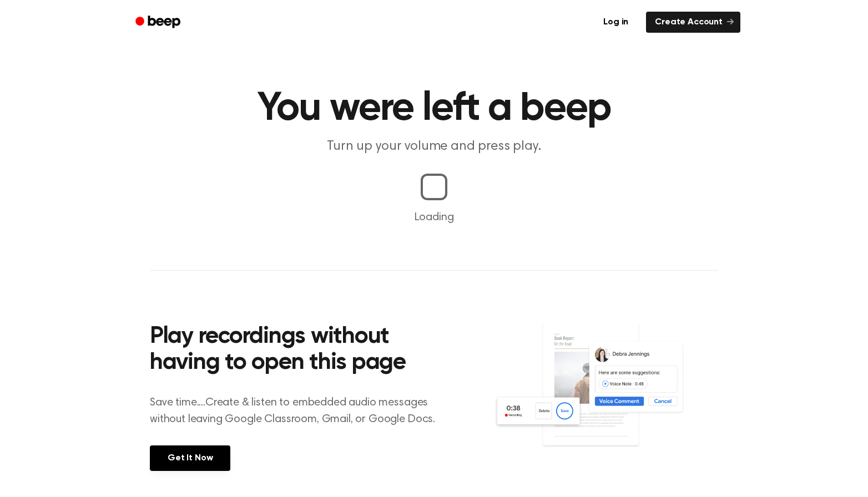 Image resolution: width=868 pixels, height=497 pixels. What do you see at coordinates (434, 146) in the screenshot?
I see `p: Turn up your volume and press play.` at bounding box center [434, 146].